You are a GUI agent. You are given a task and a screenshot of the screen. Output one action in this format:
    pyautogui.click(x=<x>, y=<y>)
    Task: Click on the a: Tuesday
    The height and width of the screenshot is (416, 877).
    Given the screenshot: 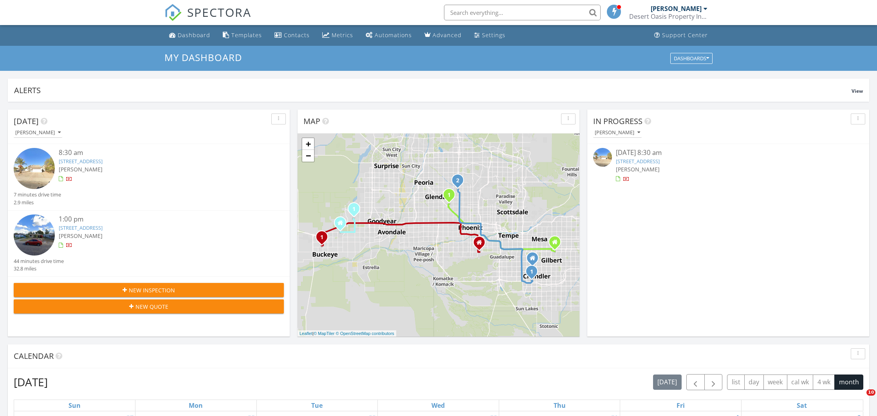 What is the action you would take?
    pyautogui.click(x=317, y=406)
    